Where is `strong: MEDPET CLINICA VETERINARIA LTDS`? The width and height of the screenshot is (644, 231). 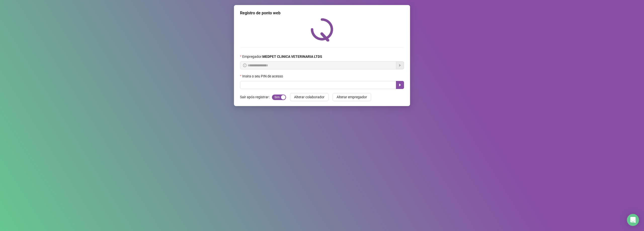
strong: MEDPET CLINICA VETERINARIA LTDS is located at coordinates (292, 56).